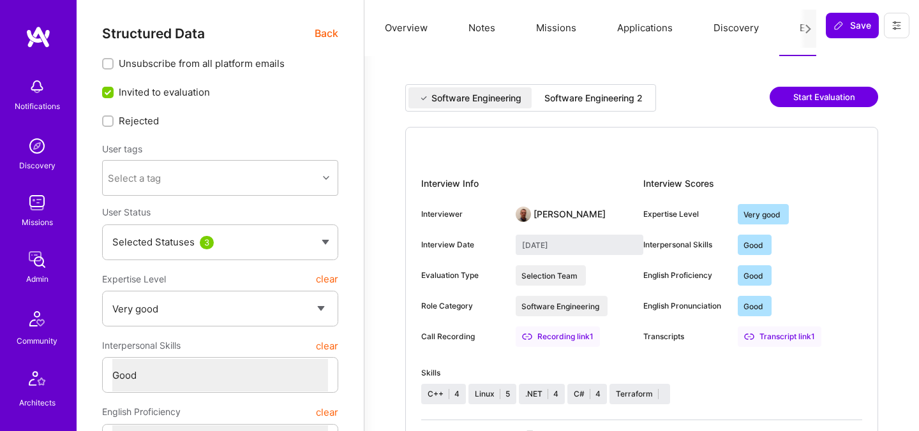 The width and height of the screenshot is (919, 431). Describe the element at coordinates (37, 203) in the screenshot. I see `img: teamwork` at that location.